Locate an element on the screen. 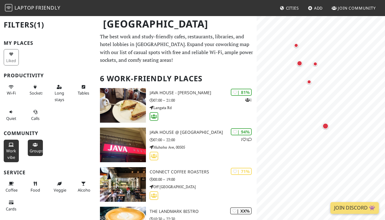  p: 1 1 is located at coordinates (246, 139).